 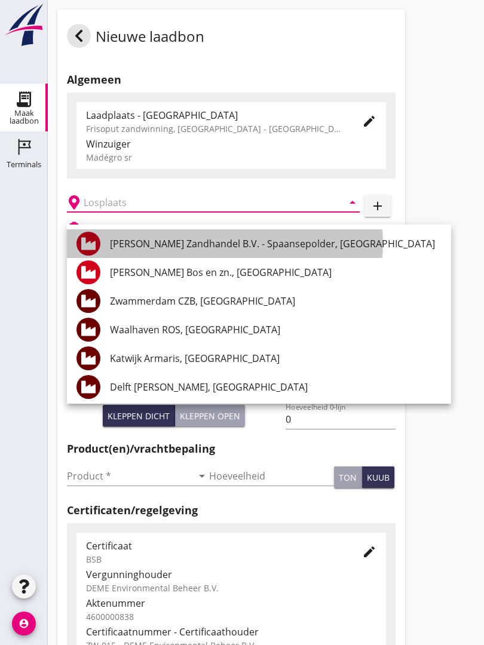 I want to click on h2: Algemeen, so click(x=231, y=79).